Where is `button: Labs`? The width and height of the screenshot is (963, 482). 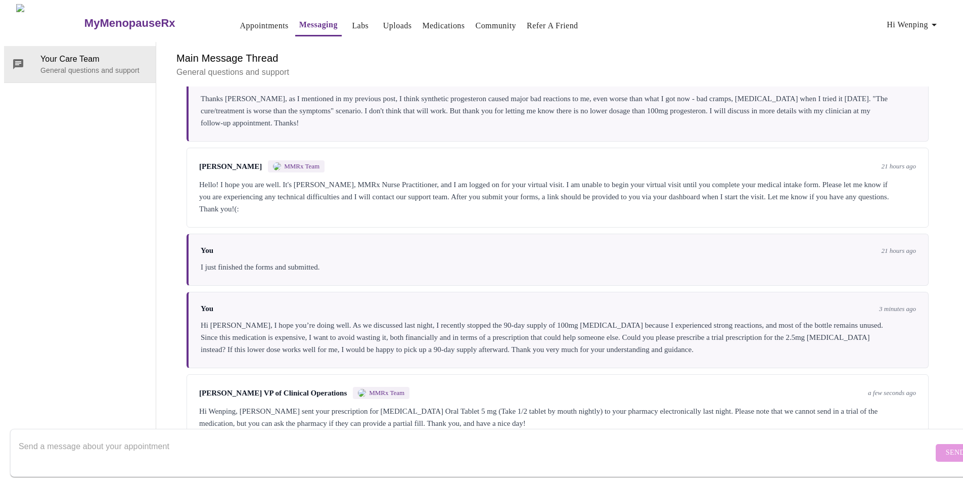
button: Labs is located at coordinates (360, 26).